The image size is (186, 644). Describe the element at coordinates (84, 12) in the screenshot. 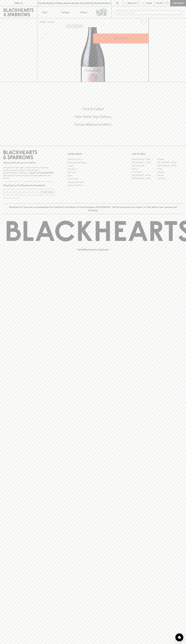

I see `a: Stores` at that location.